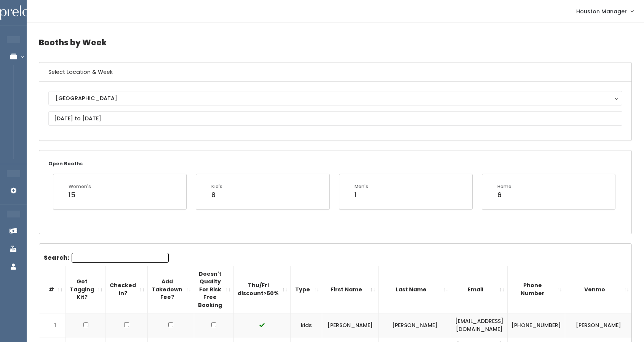  Describe the element at coordinates (80, 195) in the screenshot. I see `div: 15` at that location.